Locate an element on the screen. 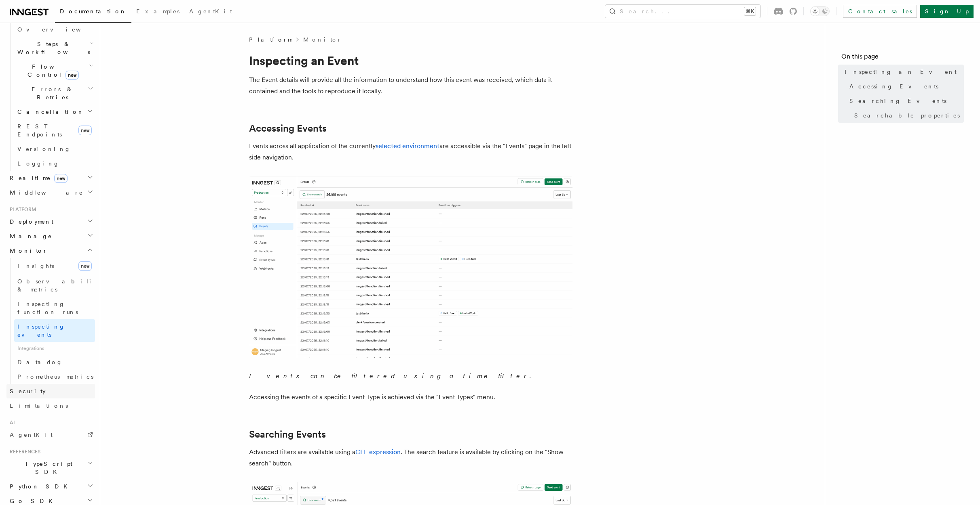  span: Security is located at coordinates (28, 391).